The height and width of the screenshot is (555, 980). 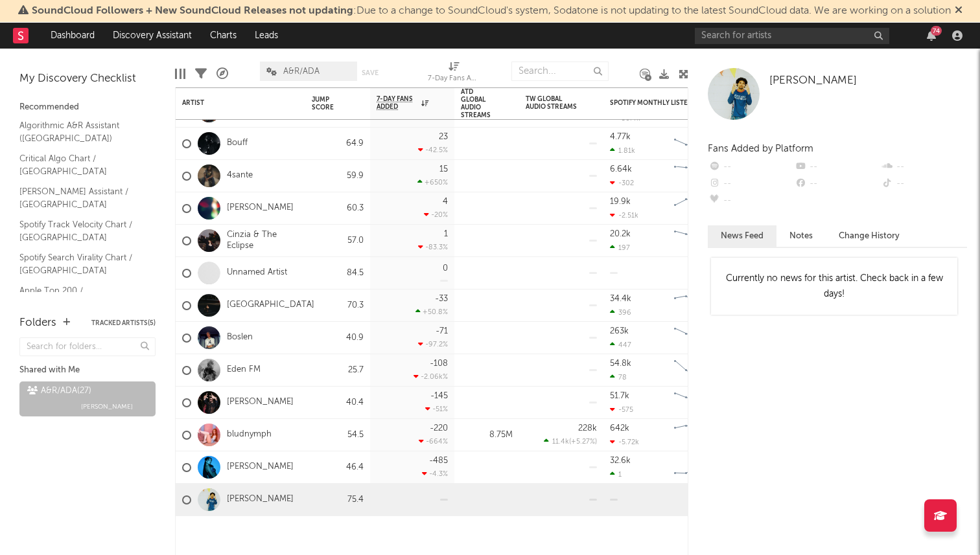 What do you see at coordinates (73, 36) in the screenshot?
I see `a: Dashboard` at bounding box center [73, 36].